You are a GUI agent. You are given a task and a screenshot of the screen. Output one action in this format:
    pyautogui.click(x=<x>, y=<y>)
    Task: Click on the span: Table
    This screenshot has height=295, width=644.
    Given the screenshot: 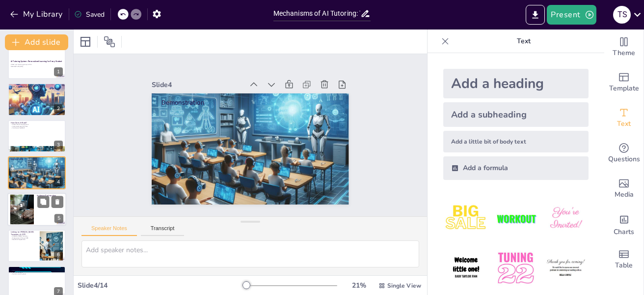 What is the action you would take?
    pyautogui.click(x=624, y=265)
    